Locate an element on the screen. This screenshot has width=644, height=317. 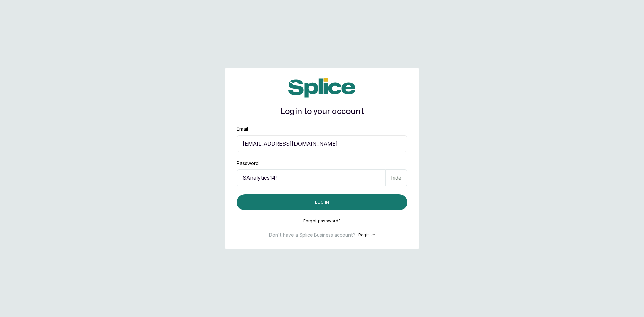
input: email@acme.com is located at coordinates (322, 144).